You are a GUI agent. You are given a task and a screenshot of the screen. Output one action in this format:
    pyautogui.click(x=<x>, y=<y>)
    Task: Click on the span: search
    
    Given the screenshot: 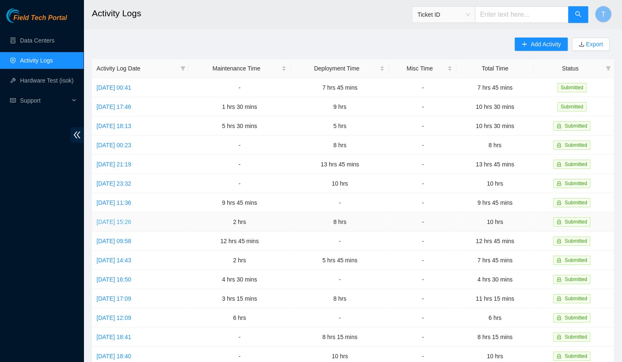 What is the action you would take?
    pyautogui.click(x=578, y=15)
    